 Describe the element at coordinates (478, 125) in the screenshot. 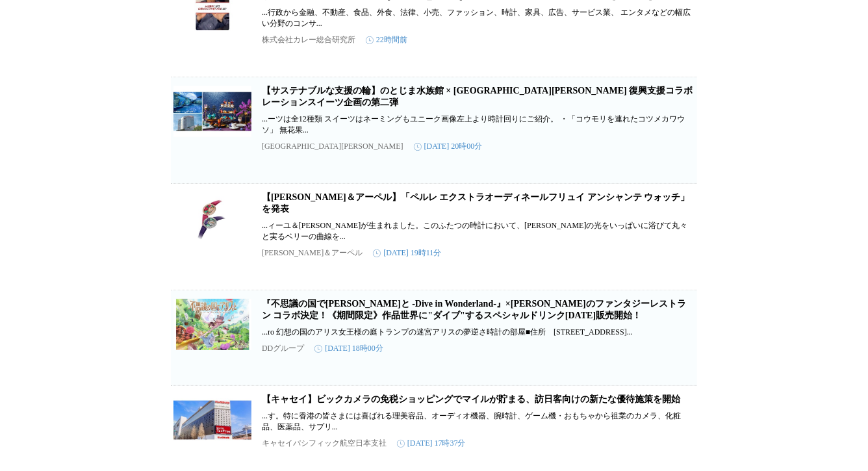

I see `p: ...ーツは全12種類 スイーツはネーミングもユニーク画像左上より時計回りにご紹介。 ・「コウモリを連れたコツメカワウソ」 無花果...` at that location.